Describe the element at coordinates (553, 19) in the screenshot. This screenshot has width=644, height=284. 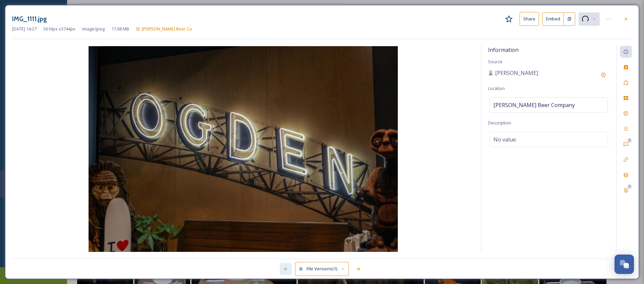
I see `button: Embed` at that location.